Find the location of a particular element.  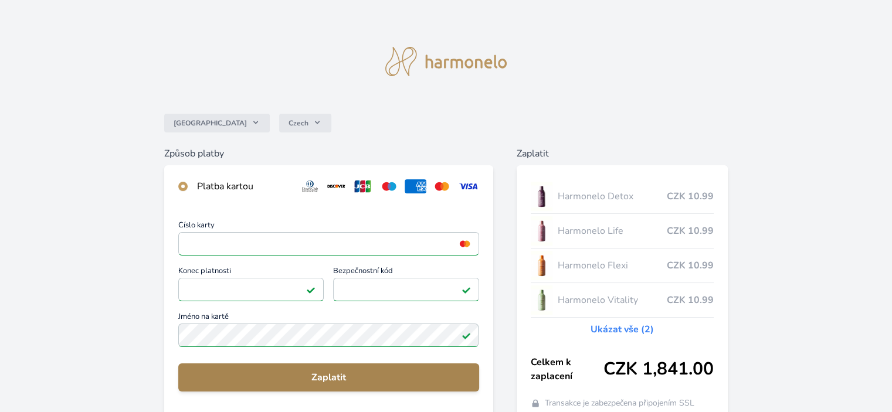

img: visa.svg is located at coordinates (468, 186).